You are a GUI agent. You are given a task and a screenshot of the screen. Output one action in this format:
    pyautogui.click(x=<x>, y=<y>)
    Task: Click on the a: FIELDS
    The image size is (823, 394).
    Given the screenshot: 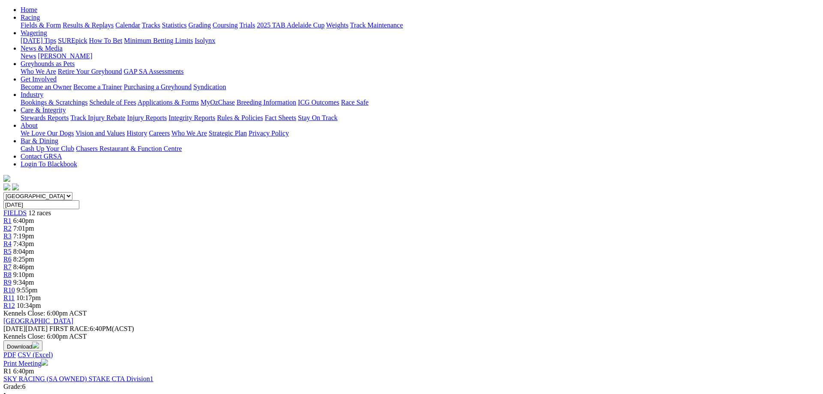 What is the action you would take?
    pyautogui.click(x=15, y=213)
    